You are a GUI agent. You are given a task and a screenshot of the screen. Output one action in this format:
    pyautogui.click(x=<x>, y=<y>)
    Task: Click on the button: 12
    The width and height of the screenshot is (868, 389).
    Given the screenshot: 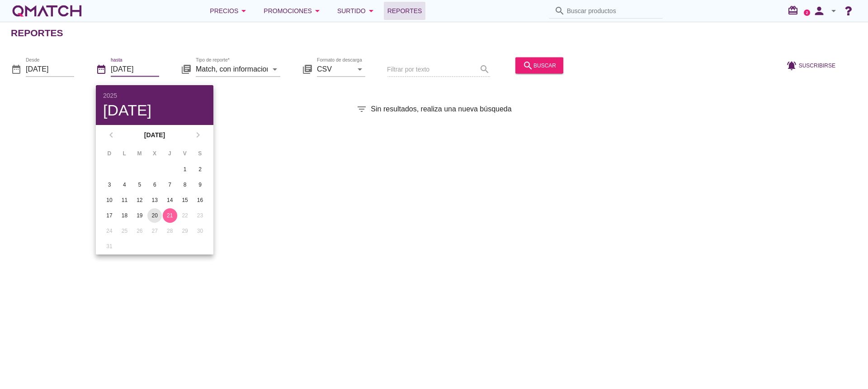 What is the action you would take?
    pyautogui.click(x=140, y=200)
    